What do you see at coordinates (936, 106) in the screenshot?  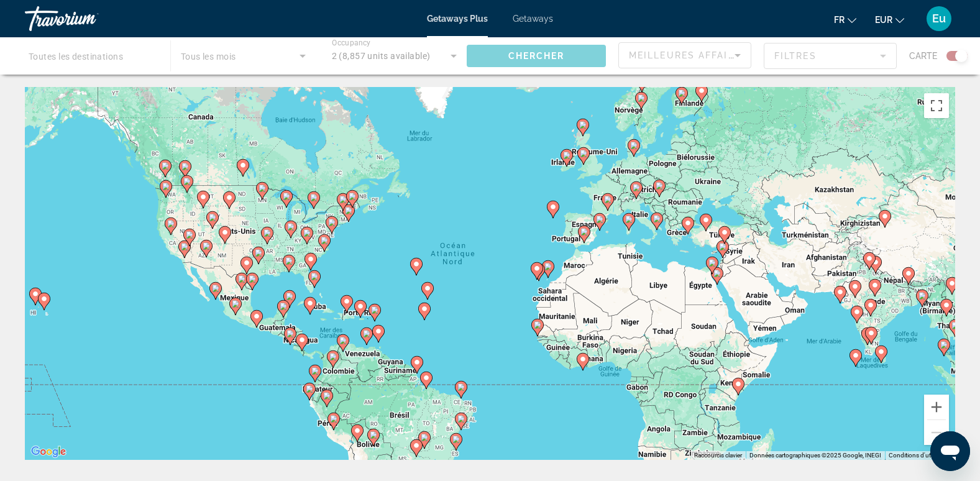 I see `button: Passer en plein écran` at bounding box center [936, 106].